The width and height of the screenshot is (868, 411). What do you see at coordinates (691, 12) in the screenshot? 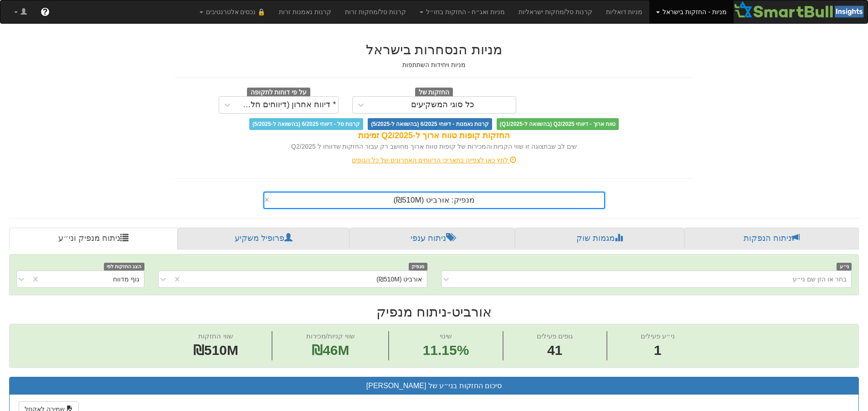
I see `a: מניות - החזקות בישראל` at bounding box center [691, 12].